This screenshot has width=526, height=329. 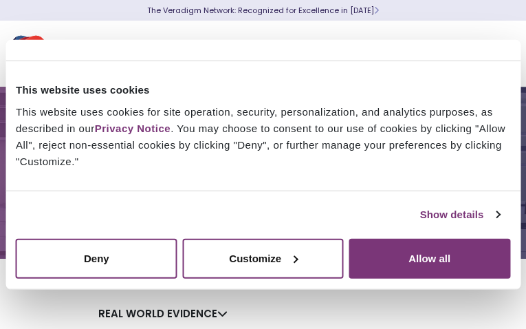 I want to click on button: Deny, so click(x=96, y=258).